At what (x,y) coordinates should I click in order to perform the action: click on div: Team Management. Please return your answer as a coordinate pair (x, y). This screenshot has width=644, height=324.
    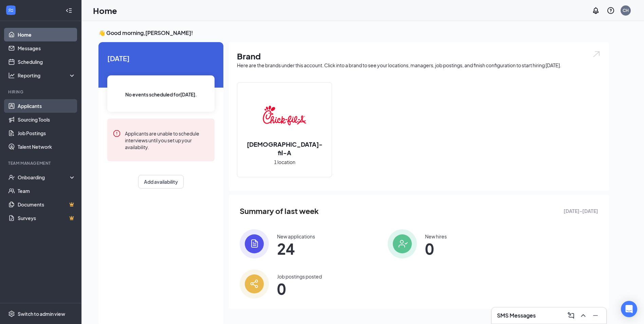
    Looking at the image, I should click on (41, 163).